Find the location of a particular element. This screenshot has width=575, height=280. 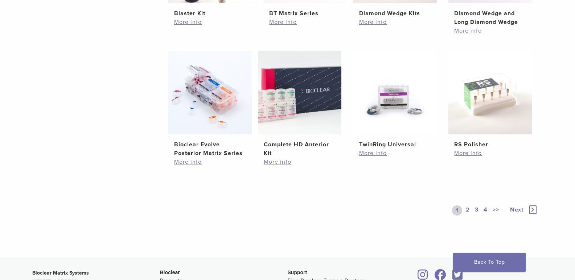

span: Bioclear is located at coordinates (170, 273).